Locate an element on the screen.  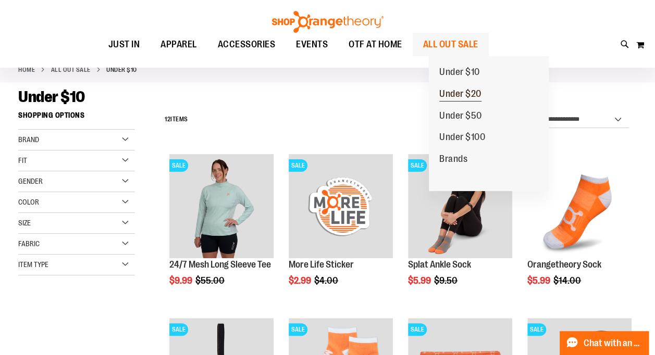
span: Under $20 is located at coordinates (460, 95).